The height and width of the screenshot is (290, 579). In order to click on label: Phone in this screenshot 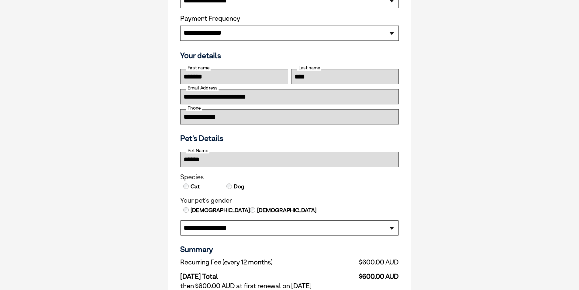, I will do `click(194, 108)`.